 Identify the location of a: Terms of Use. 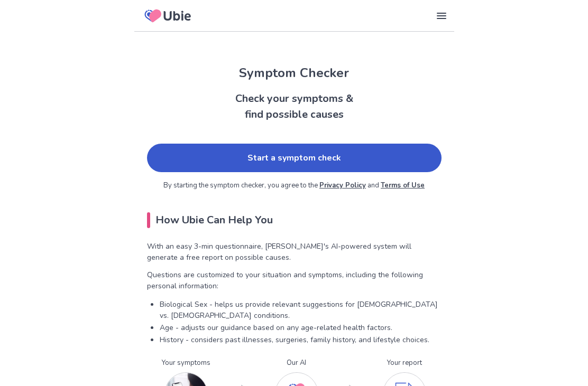
(402, 186).